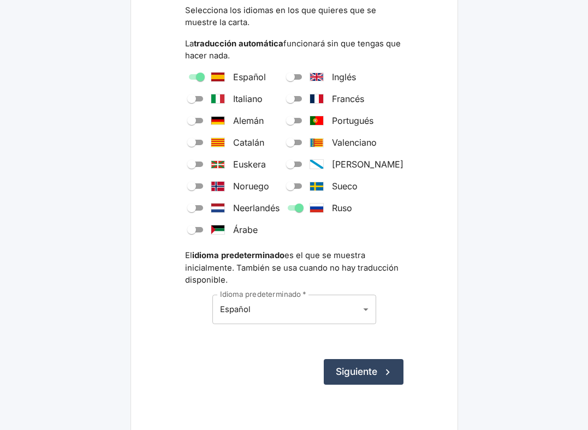  What do you see at coordinates (218, 164) in the screenshot?
I see `svg: Euskadi` at bounding box center [218, 164].